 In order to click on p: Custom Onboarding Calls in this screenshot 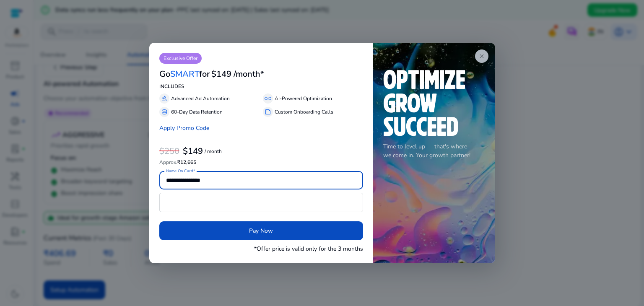, I will do `click(304, 112)`.